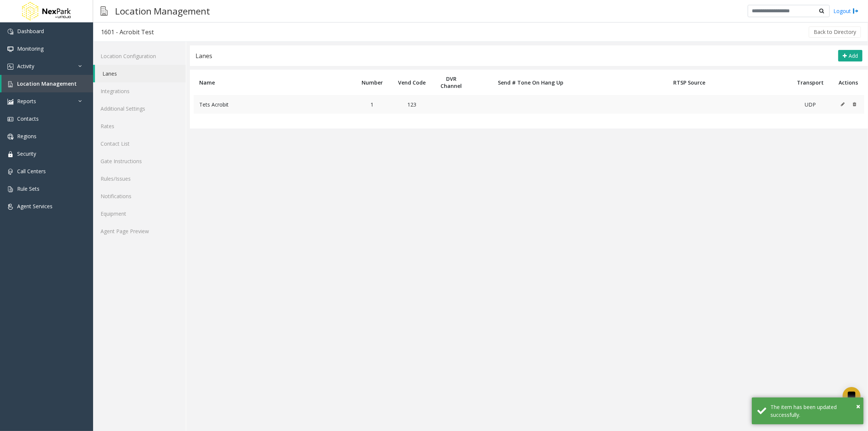  I want to click on a: Gate Instructions, so click(139, 161).